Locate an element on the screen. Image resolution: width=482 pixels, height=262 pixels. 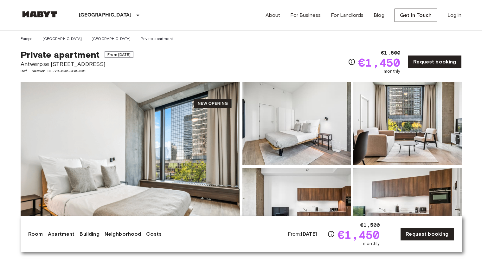
a: Costs is located at coordinates (154, 234).